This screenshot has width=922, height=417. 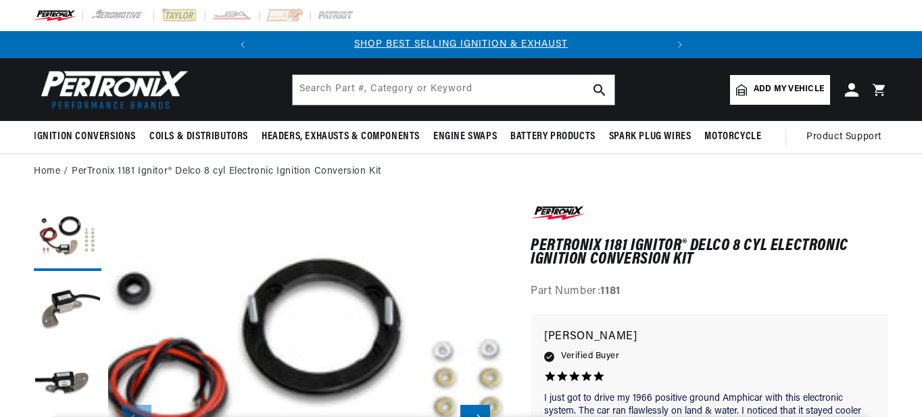 What do you see at coordinates (341, 137) in the screenshot?
I see `summary: Headers, Exhausts & Components` at bounding box center [341, 137].